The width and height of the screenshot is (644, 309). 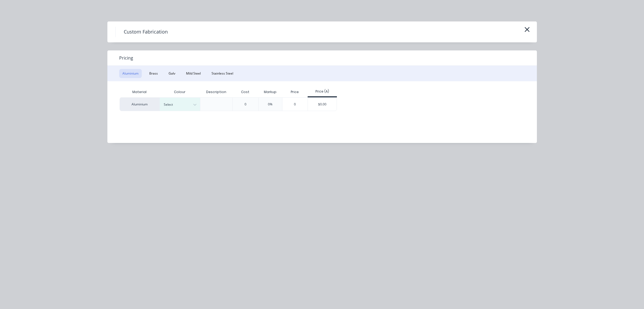 I want to click on div: Description, so click(x=216, y=92).